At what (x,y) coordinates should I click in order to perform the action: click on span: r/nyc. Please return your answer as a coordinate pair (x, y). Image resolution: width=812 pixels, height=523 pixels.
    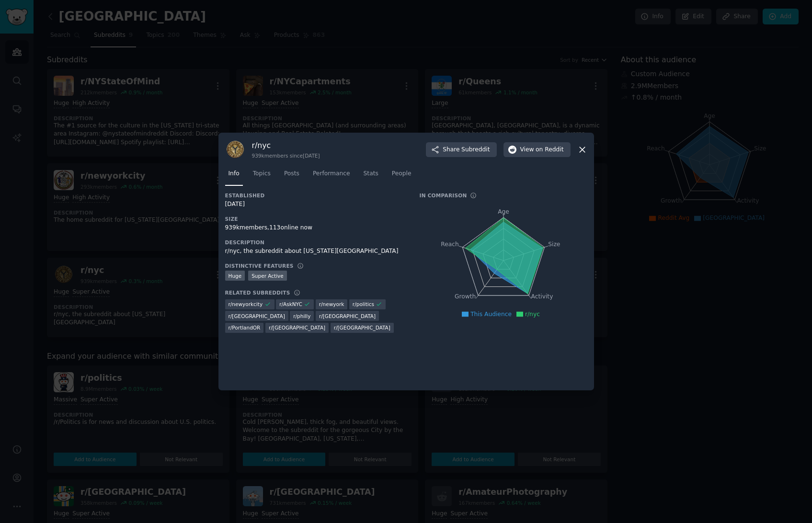
    Looking at the image, I should click on (532, 314).